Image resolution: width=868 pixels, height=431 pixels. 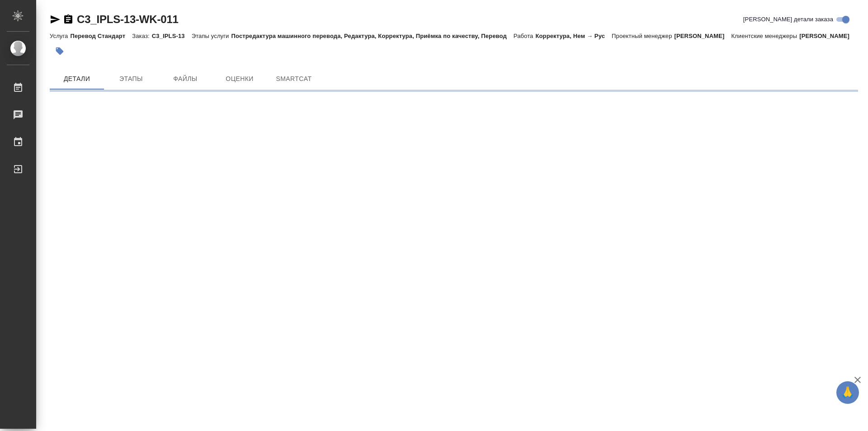 I want to click on p: Работа, so click(x=524, y=36).